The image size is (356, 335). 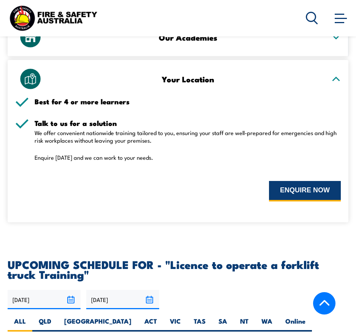 What do you see at coordinates (178, 269) in the screenshot?
I see `h2: UPCOMING SCHEDULE FOR - "Licence to operate a forklift truck Training"` at bounding box center [178, 269].